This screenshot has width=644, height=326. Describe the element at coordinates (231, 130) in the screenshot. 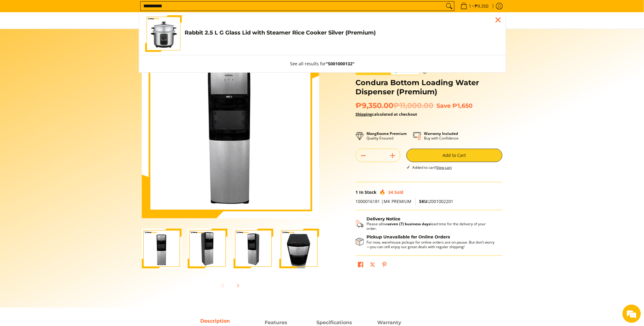

I see `img: Condura Bottom Loading Water Dispenser (Premium)` at that location.